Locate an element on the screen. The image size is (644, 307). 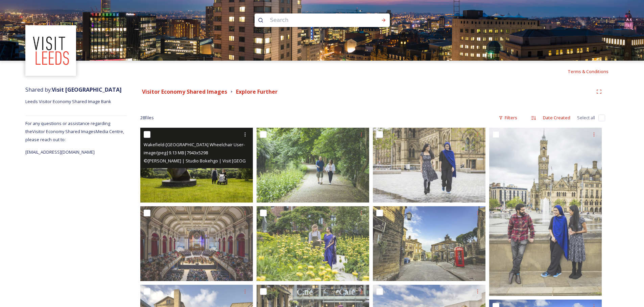
span: Select all is located at coordinates (586, 117).